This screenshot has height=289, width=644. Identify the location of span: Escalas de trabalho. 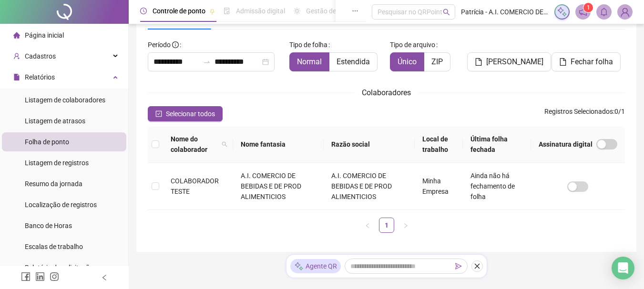
(54, 247).